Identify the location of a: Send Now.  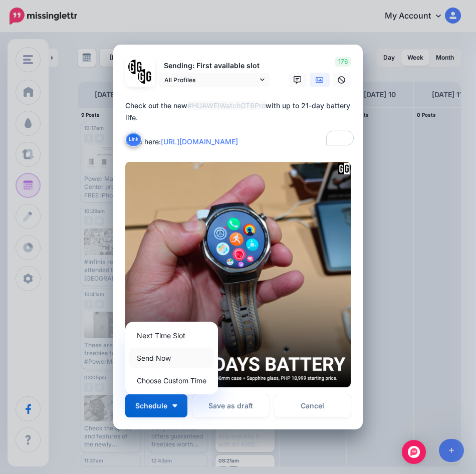
(171, 358).